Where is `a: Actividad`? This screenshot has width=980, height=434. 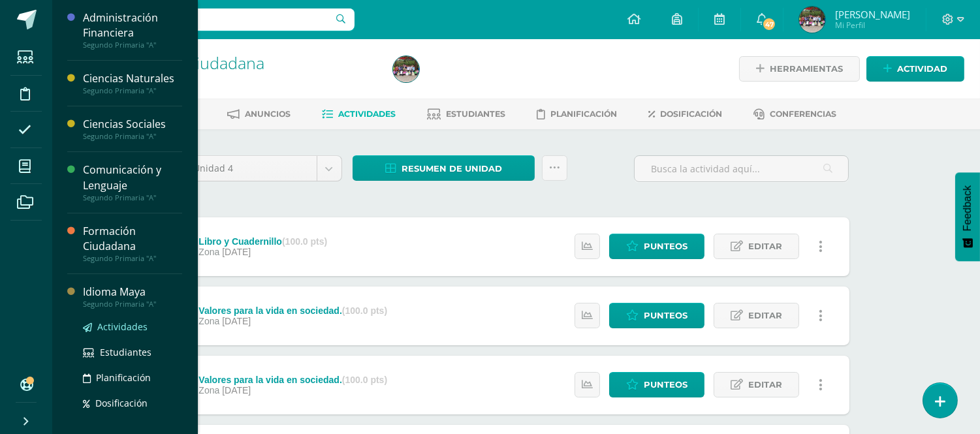 a: Actividad is located at coordinates (916, 69).